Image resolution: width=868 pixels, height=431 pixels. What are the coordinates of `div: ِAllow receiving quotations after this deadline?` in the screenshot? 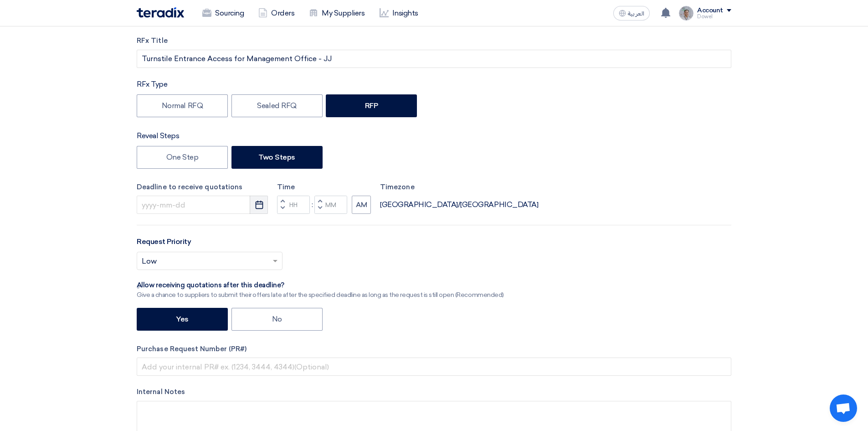 It's located at (320, 285).